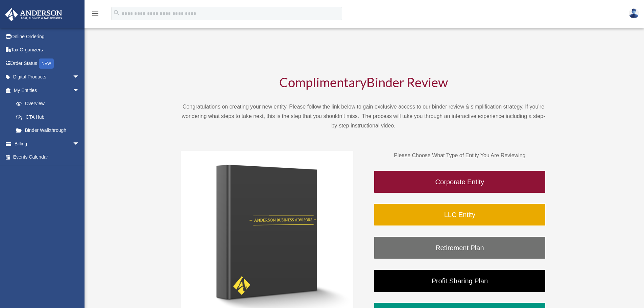 The image size is (644, 308). I want to click on div: NEW, so click(46, 63).